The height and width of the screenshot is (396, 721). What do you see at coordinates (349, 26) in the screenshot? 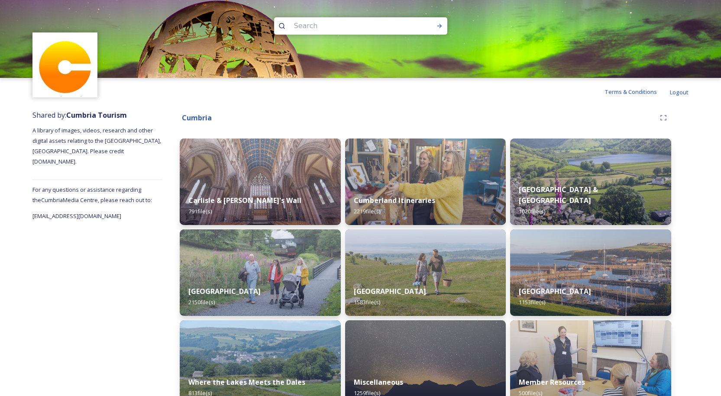
I see `input: Search` at bounding box center [349, 26].